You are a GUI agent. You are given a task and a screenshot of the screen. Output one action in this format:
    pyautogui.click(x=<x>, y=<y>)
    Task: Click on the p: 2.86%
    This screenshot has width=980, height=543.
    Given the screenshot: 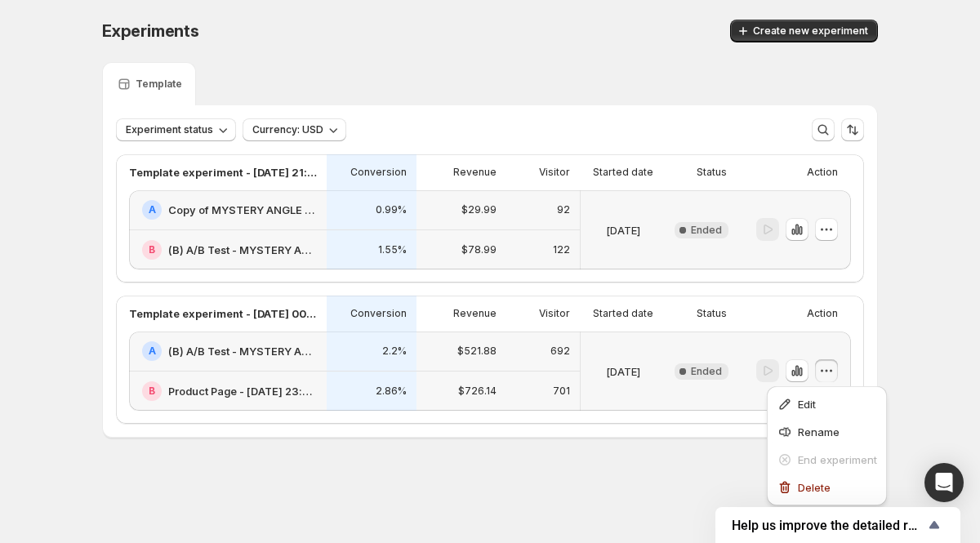 What is the action you would take?
    pyautogui.click(x=392, y=391)
    